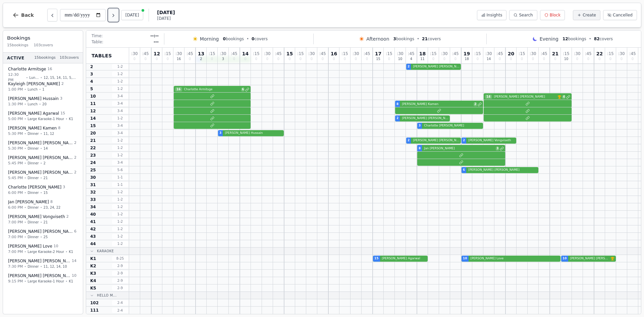 The height and width of the screenshot is (317, 644). What do you see at coordinates (15, 208) in the screenshot?
I see `span: 6:00 PM` at bounding box center [15, 208].